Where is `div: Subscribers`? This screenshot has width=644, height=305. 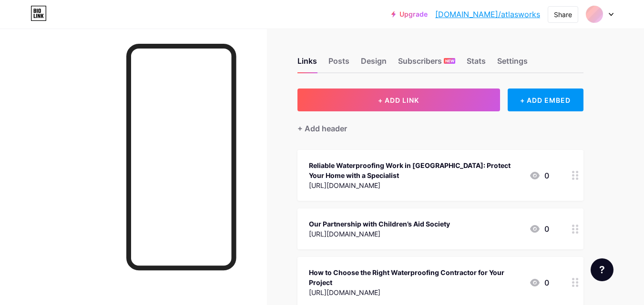 div: Subscribers is located at coordinates (427, 64).